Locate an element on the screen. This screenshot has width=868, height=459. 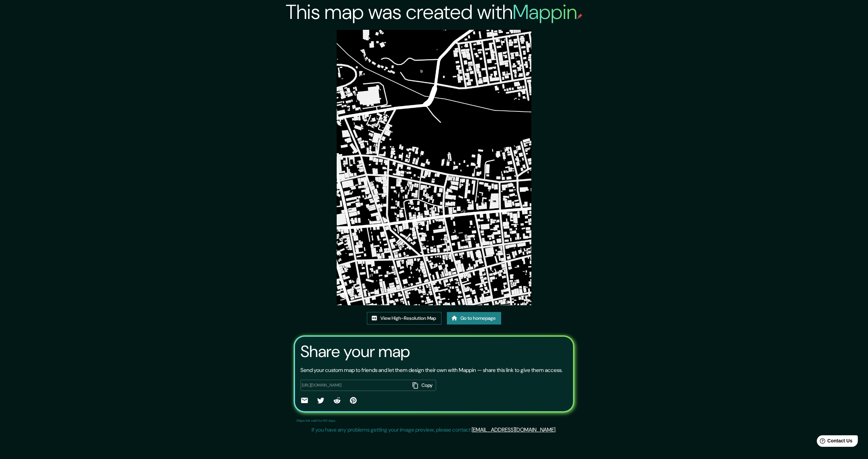
img: created-map is located at coordinates (434, 167).